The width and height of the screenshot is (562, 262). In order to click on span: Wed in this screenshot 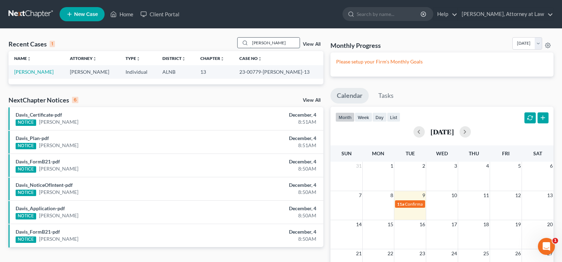, I will do `click(442, 153)`.